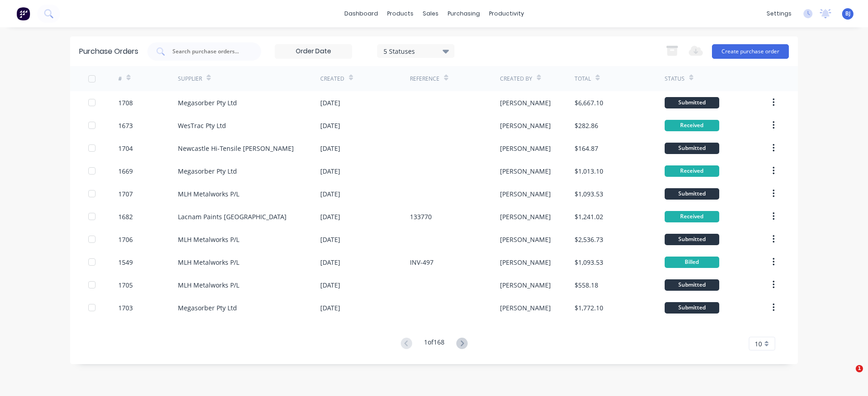 The width and height of the screenshot is (868, 396). Describe the element at coordinates (516, 79) in the screenshot. I see `div: Created By` at that location.